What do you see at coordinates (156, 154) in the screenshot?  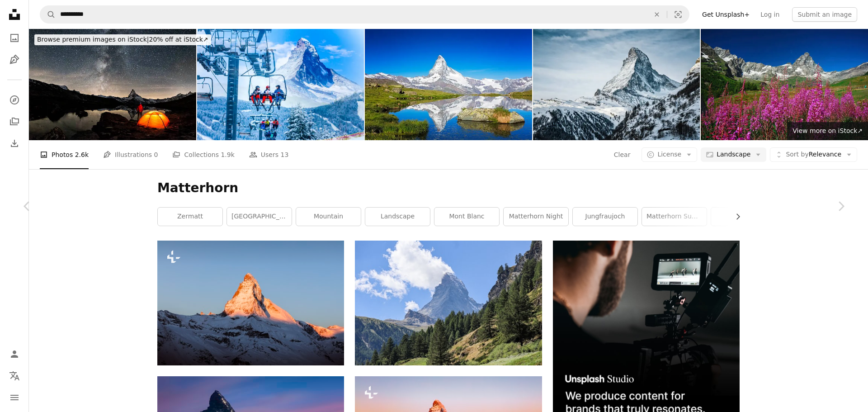 I see `span: 0` at bounding box center [156, 154].